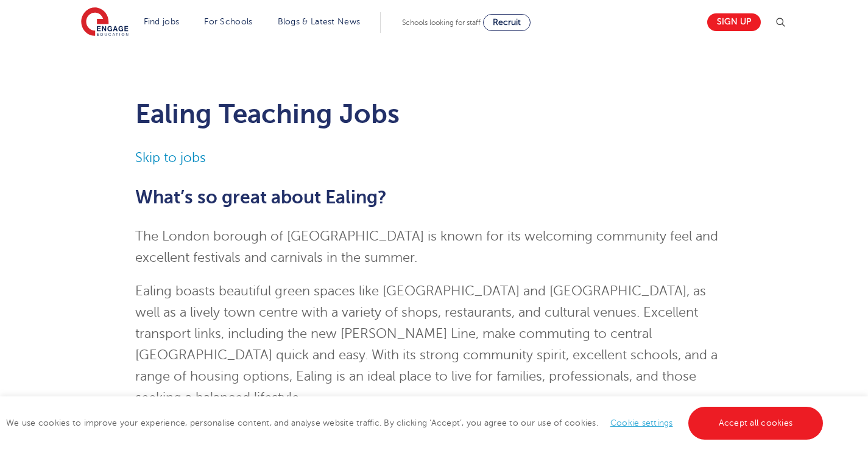 This screenshot has height=450, width=868. Describe the element at coordinates (641, 422) in the screenshot. I see `a: Cookie settings` at that location.